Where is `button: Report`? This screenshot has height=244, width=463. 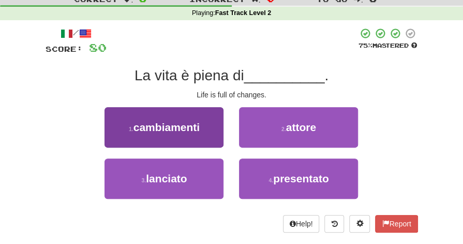
button: Report is located at coordinates (396, 224).